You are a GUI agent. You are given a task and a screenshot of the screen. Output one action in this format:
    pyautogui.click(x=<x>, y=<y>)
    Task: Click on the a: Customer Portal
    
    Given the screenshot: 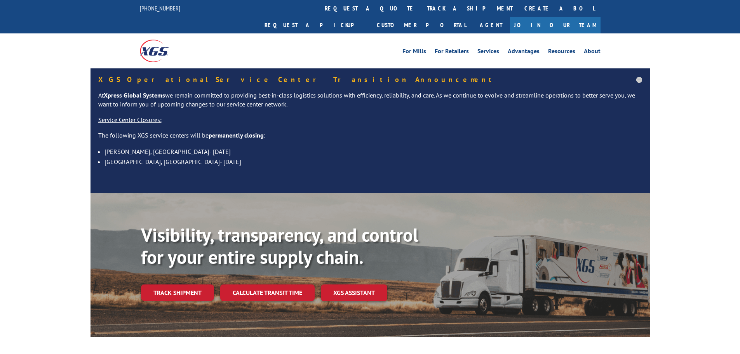 What is the action you would take?
    pyautogui.click(x=422, y=25)
    